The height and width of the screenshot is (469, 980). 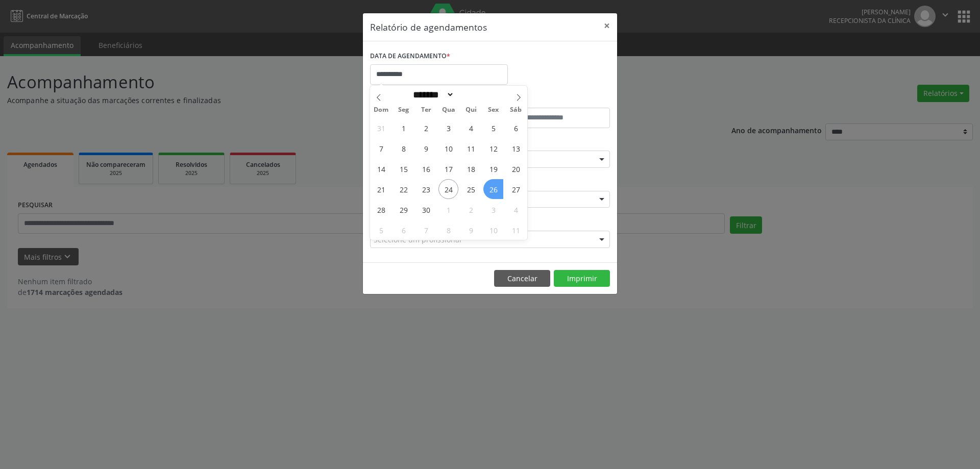 I want to click on span: Setembro 29, 2025, so click(x=403, y=209).